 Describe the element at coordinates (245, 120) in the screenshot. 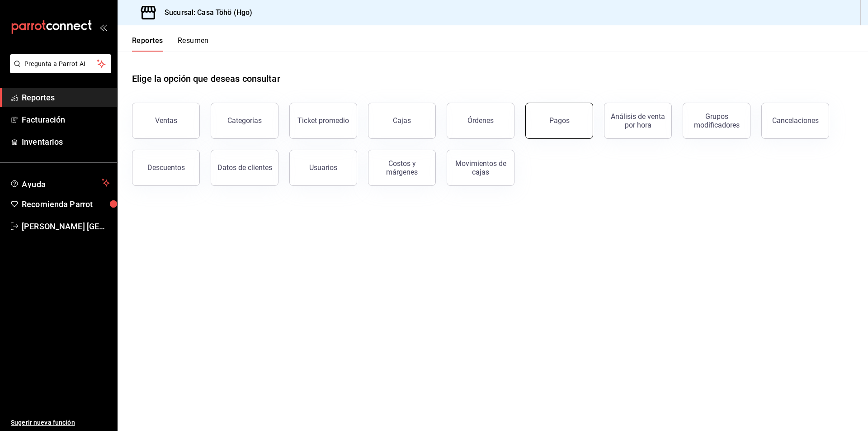

I see `div: Categorías` at that location.